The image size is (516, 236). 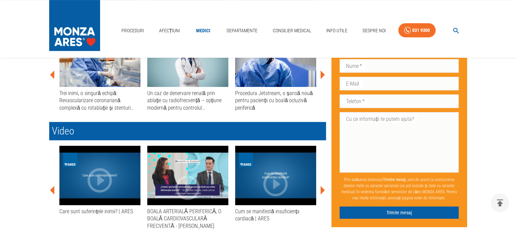 I want to click on a: 031 9300, so click(x=417, y=30).